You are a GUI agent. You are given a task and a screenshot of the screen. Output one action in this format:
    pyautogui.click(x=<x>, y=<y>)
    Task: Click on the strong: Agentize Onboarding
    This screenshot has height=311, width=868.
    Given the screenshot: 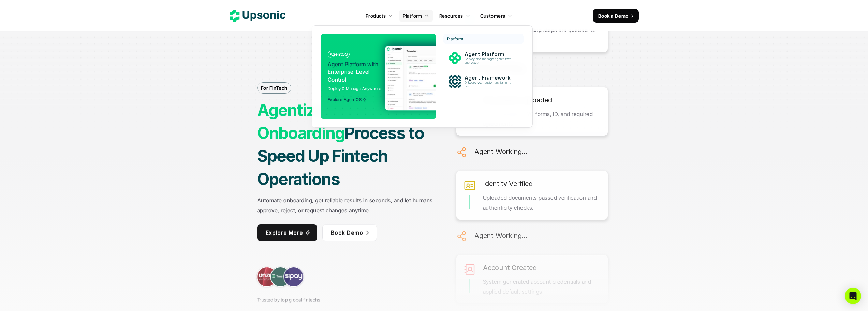 What is the action you would take?
    pyautogui.click(x=301, y=122)
    